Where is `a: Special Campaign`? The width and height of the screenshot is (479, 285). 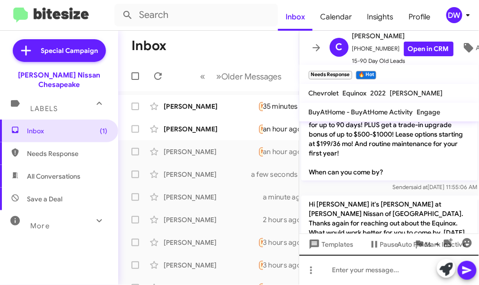 a: Special Campaign is located at coordinates (59, 51).